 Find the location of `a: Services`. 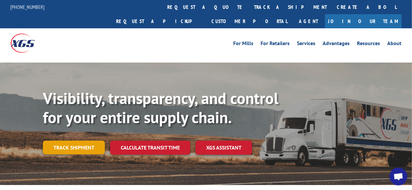

a: Services is located at coordinates (307, 45).